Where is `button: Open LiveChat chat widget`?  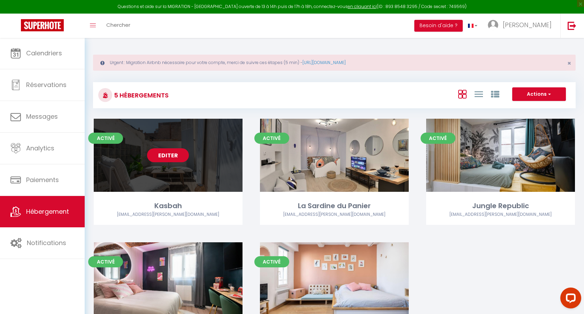
button: Open LiveChat chat widget is located at coordinates (16, 13).